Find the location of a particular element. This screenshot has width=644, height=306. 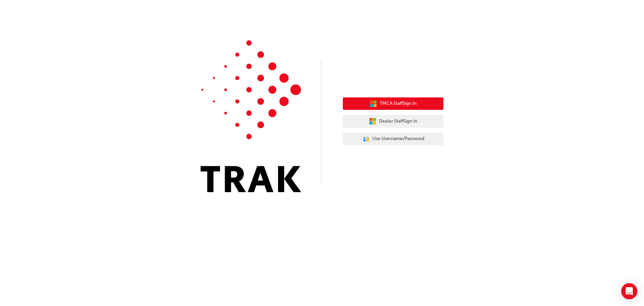

button: Use Username/Password is located at coordinates (393, 139).